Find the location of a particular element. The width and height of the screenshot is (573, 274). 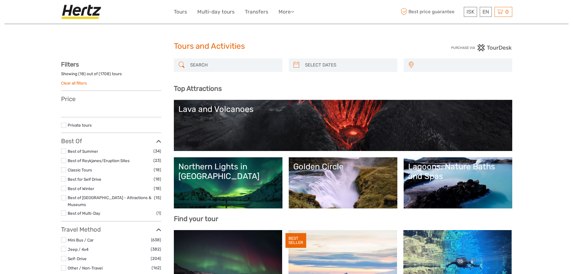

span: (382) is located at coordinates (156, 249).